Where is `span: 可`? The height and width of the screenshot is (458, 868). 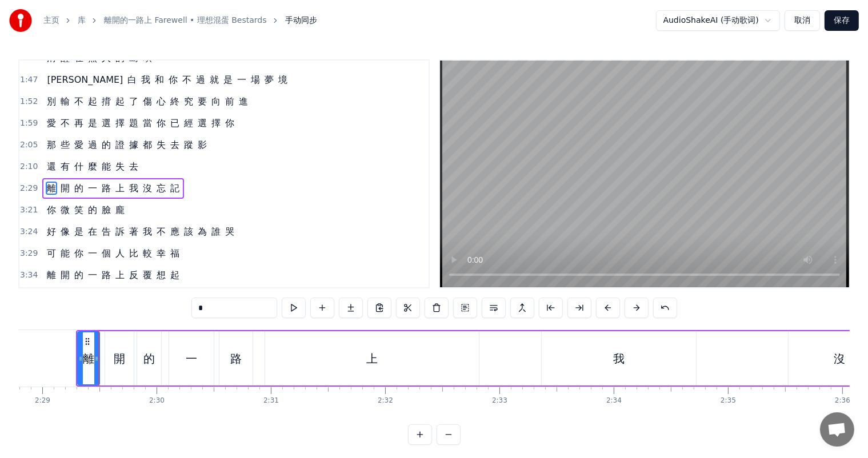
span: 可 is located at coordinates (52, 253).